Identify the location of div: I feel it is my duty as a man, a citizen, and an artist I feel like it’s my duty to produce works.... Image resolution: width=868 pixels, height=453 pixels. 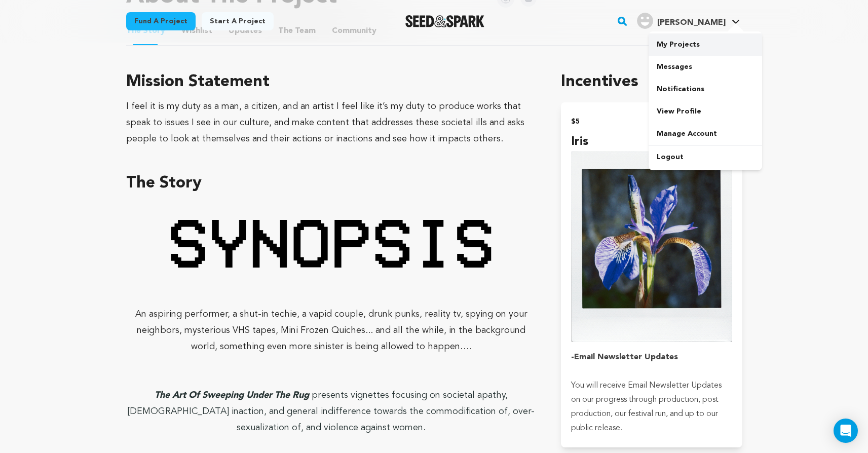
(332, 123).